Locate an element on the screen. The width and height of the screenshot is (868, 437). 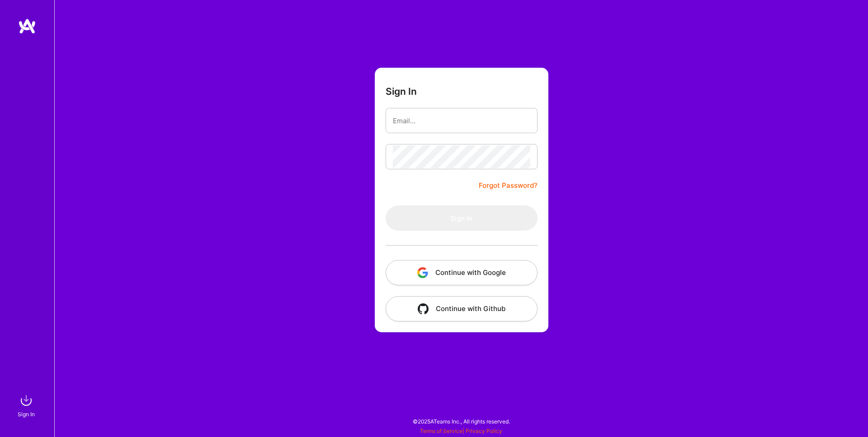
img: logo is located at coordinates (27, 26).